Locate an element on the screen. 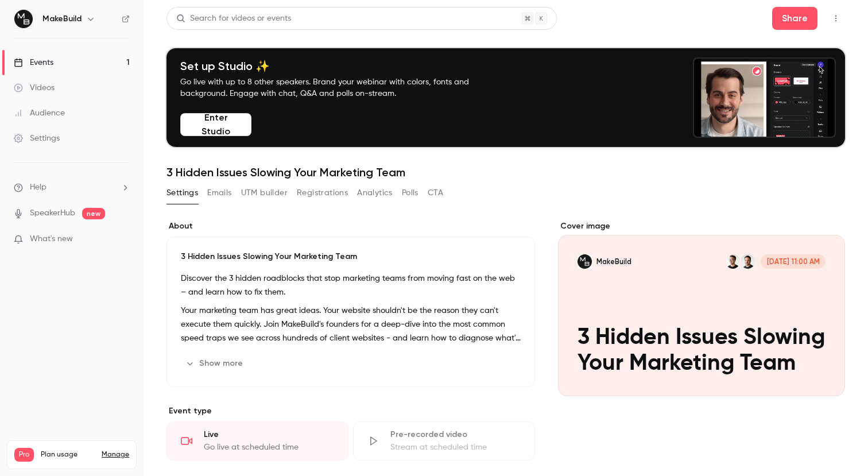 The width and height of the screenshot is (868, 476). div: Videos is located at coordinates (33, 88).